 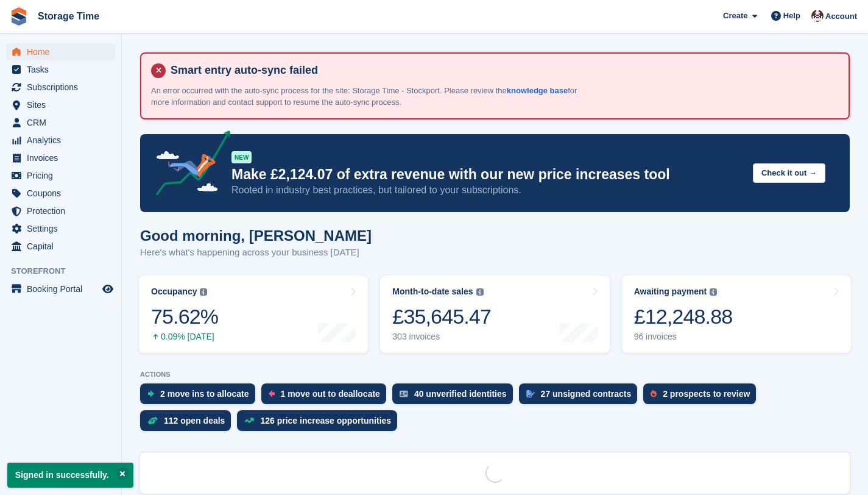 What do you see at coordinates (404, 394) in the screenshot?
I see `img: verify_identity-adf6edd0f0f0b5bbfe63781bf79b02c33cf7c696d77639b501bdc392416b5a36.svg` at bounding box center [404, 394].